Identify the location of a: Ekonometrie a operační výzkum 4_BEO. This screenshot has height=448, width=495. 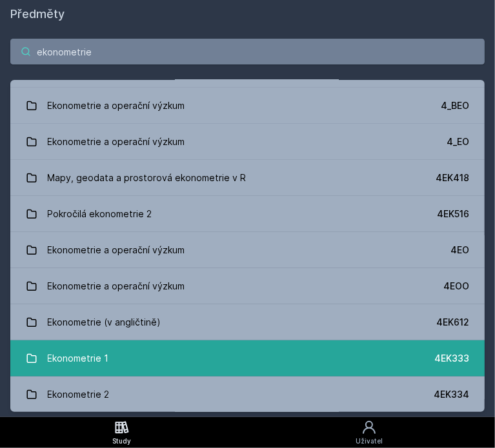
(247, 106).